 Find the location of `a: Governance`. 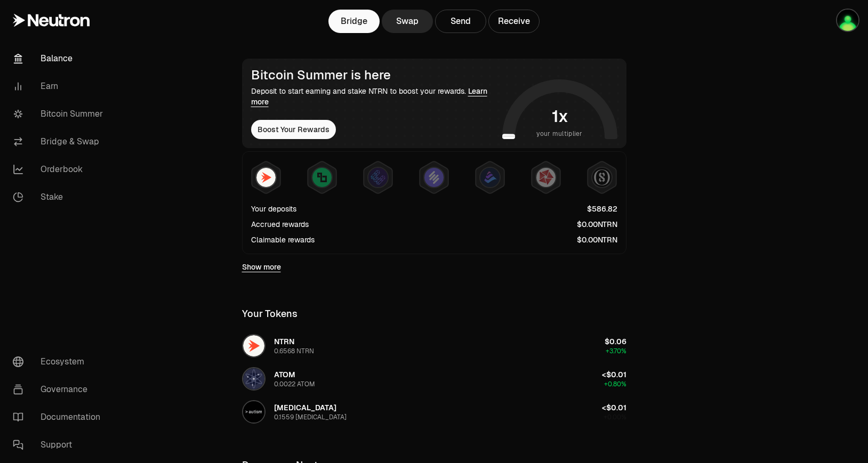

a: Governance is located at coordinates (60, 390).